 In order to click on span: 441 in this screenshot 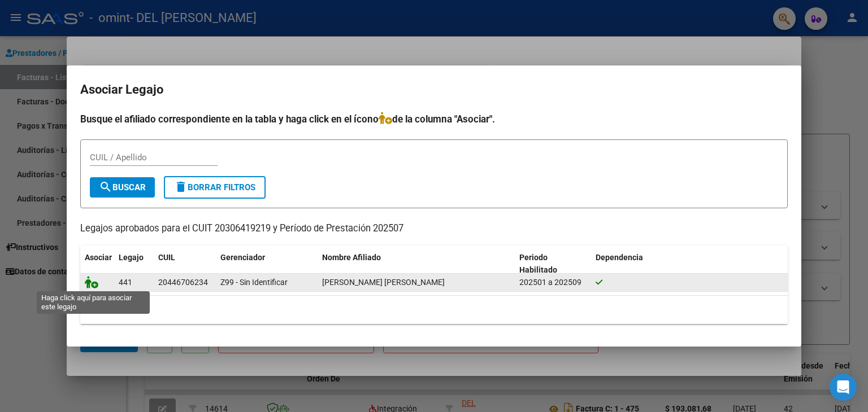, I will do `click(125, 282)`.